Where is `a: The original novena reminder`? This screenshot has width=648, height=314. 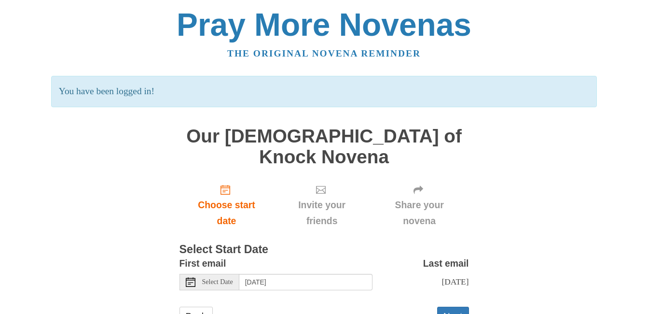
a: The original novena reminder is located at coordinates (324, 53).